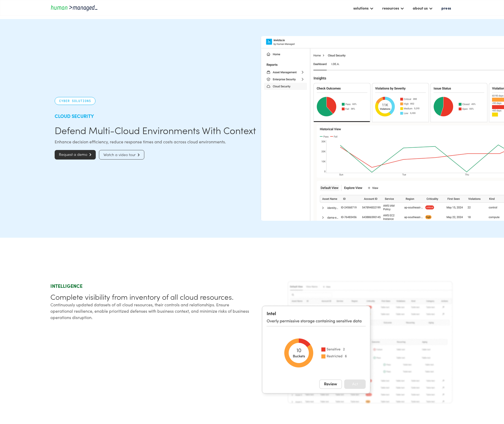 The image size is (504, 424). I want to click on h1: Defend Multi-Cloud Environments With Context, so click(155, 130).